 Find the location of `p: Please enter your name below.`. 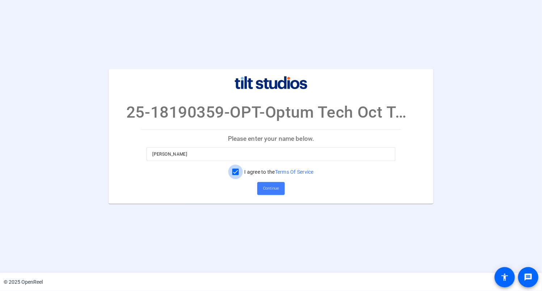

p: Please enter your name below. is located at coordinates (270, 138).